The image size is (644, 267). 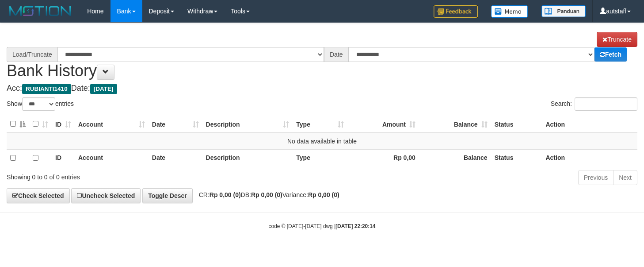 I want to click on label: Show entries, so click(x=40, y=104).